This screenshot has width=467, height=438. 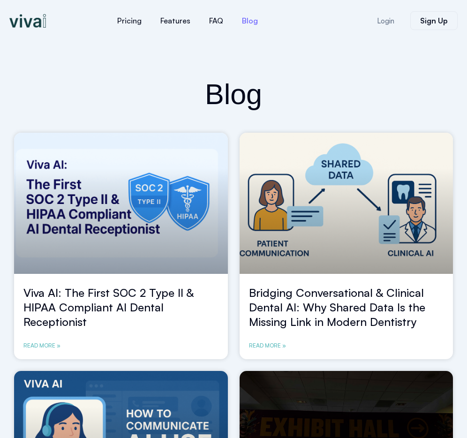 What do you see at coordinates (433, 21) in the screenshot?
I see `span: Sign Up` at bounding box center [433, 21].